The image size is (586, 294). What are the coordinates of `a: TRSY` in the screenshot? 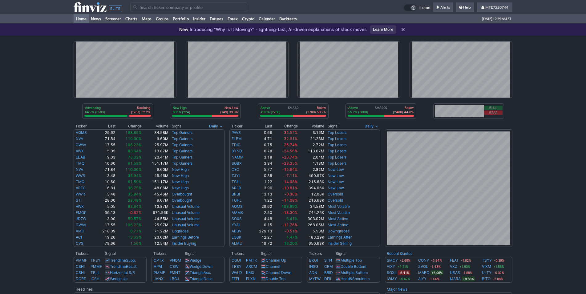 It's located at (236, 266).